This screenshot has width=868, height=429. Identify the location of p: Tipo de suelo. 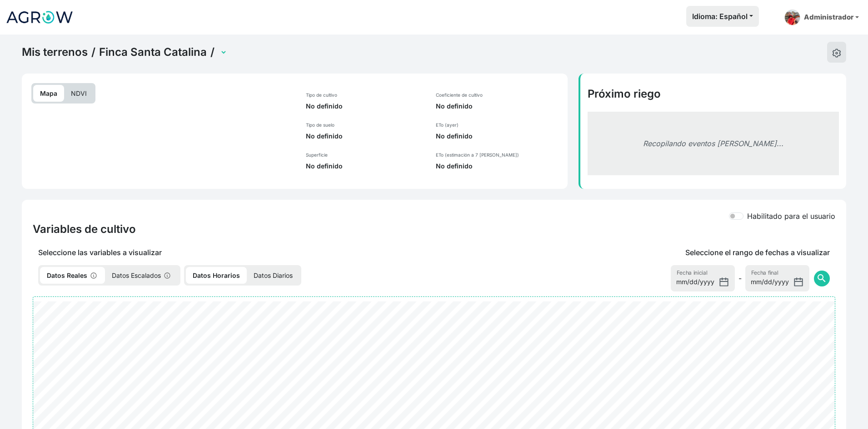
(365, 125).